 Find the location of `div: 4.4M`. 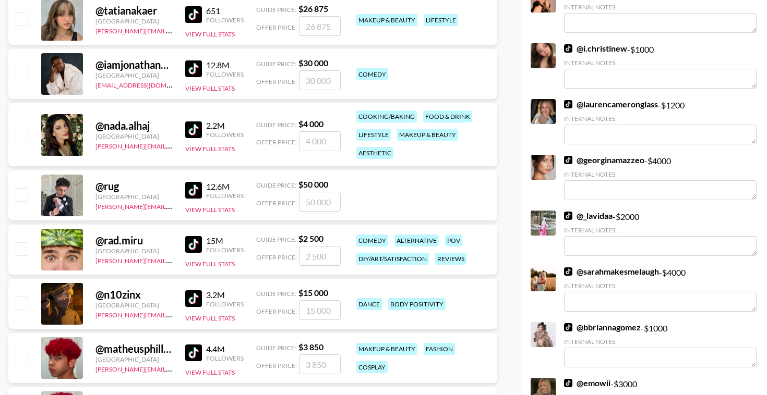

div: 4.4M is located at coordinates (225, 349).